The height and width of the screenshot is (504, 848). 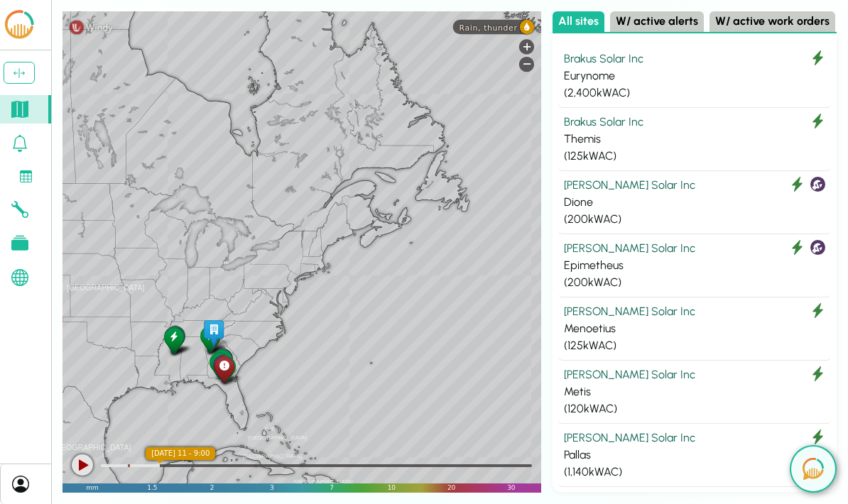 I want to click on div: Asteria, so click(x=209, y=338).